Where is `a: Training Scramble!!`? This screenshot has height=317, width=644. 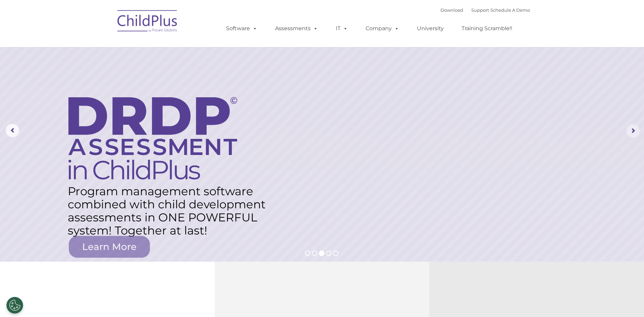 a: Training Scramble!! is located at coordinates (486, 29).